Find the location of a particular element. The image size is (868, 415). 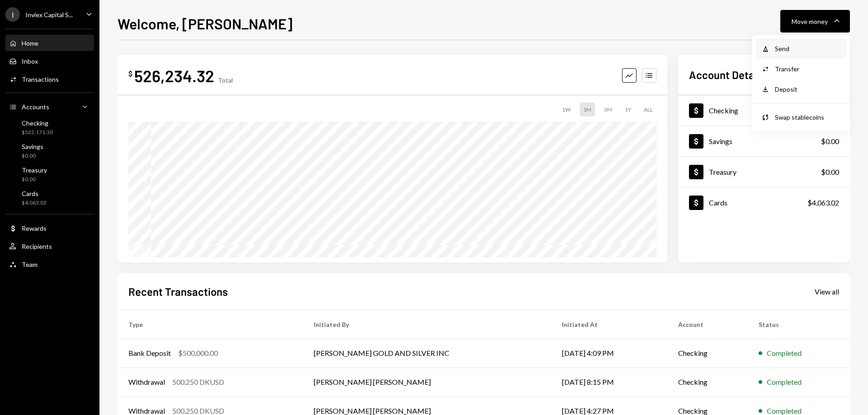

a: Recipients is located at coordinates (50, 246).